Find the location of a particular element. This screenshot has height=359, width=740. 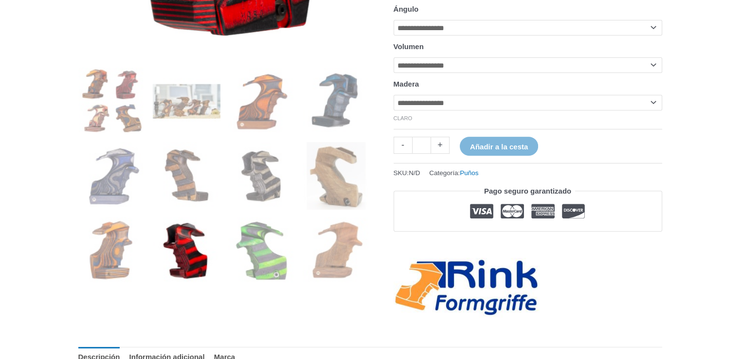

img: Empuñadura de pistola de aire comprimido Rink - Imagen 2 is located at coordinates (186, 101).